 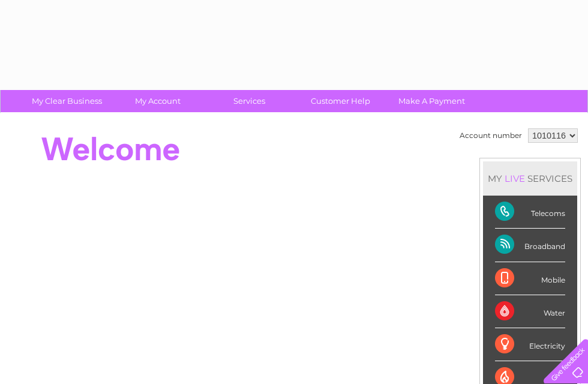 I want to click on a: My Account, so click(x=158, y=100).